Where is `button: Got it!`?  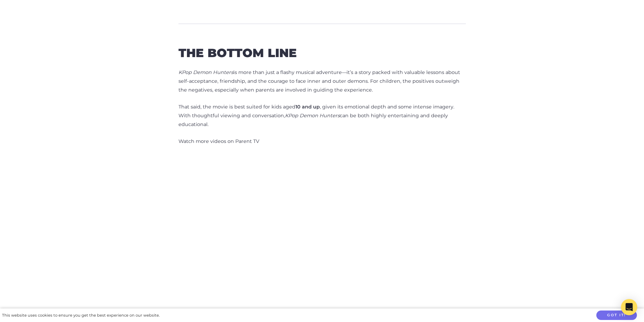
button: Got it! is located at coordinates (616, 315).